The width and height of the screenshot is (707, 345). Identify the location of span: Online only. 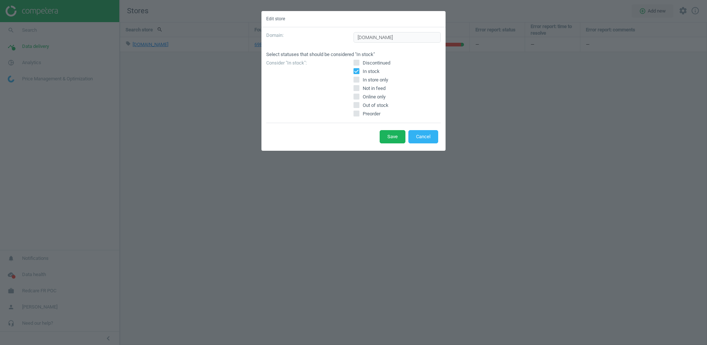
(374, 97).